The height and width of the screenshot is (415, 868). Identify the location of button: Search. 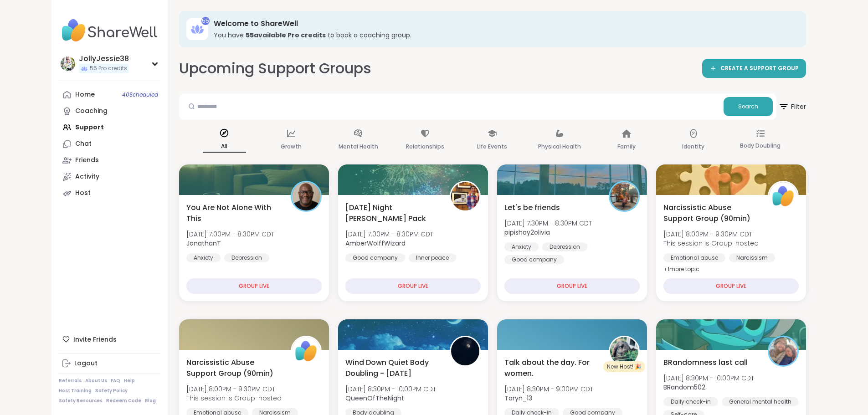
(749, 106).